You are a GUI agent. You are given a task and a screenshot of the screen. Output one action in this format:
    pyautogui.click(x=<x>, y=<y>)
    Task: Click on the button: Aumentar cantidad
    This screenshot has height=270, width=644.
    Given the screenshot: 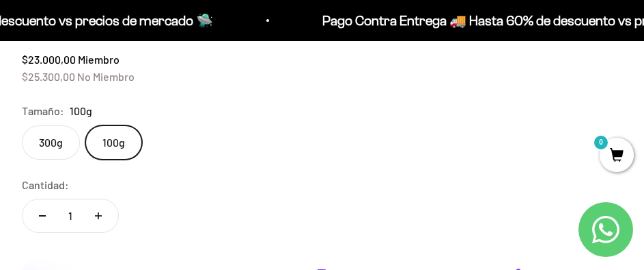 What is the action you would take?
    pyautogui.click(x=98, y=216)
    